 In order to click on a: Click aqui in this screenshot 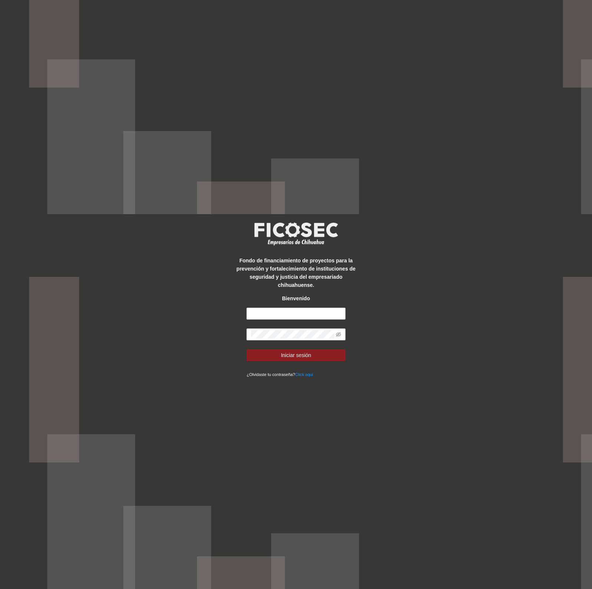, I will do `click(304, 374)`.